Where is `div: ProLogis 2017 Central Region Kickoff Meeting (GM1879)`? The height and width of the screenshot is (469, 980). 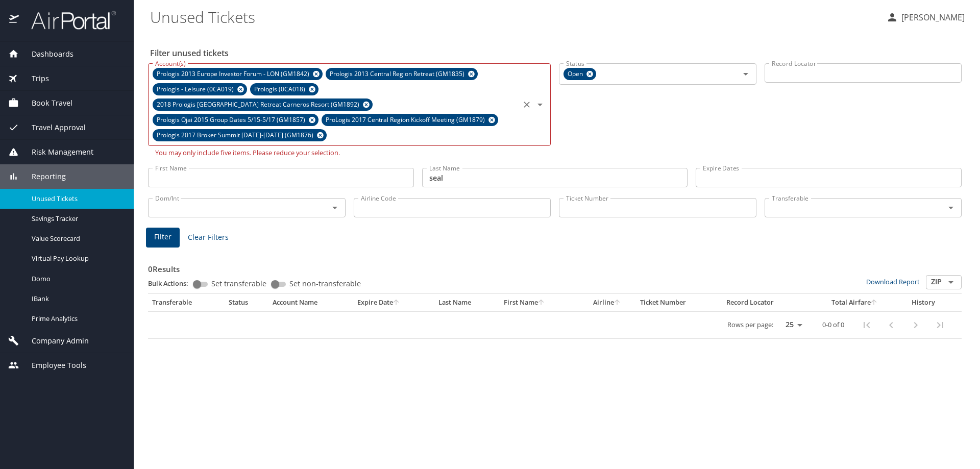 div: ProLogis 2017 Central Region Kickoff Meeting (GM1879) is located at coordinates (410, 120).